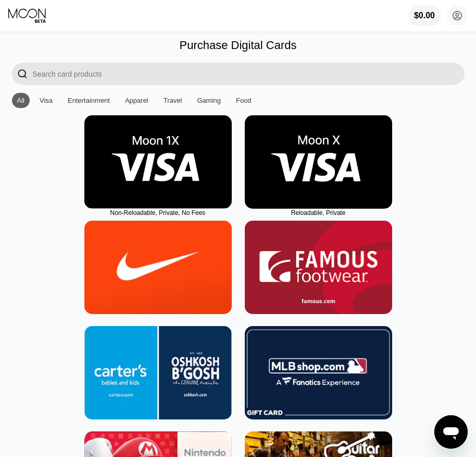 The height and width of the screenshot is (457, 476). Describe the element at coordinates (21, 100) in the screenshot. I see `div: All` at that location.